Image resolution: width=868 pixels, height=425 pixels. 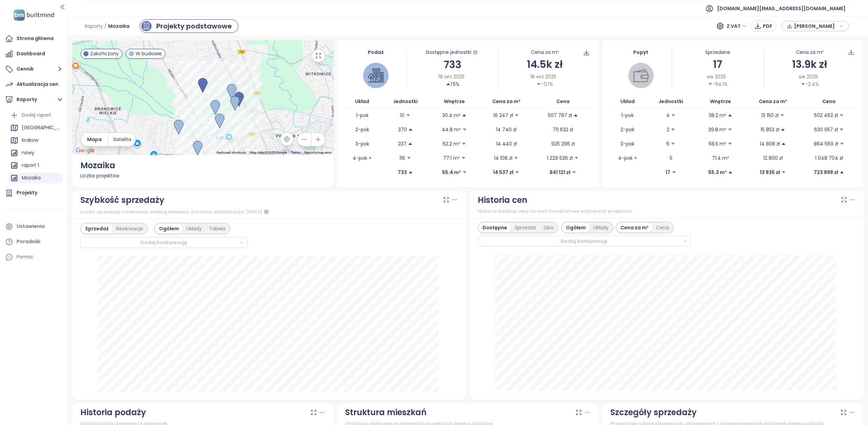 What do you see at coordinates (122, 139) in the screenshot?
I see `button: Satelita` at bounding box center [122, 139].